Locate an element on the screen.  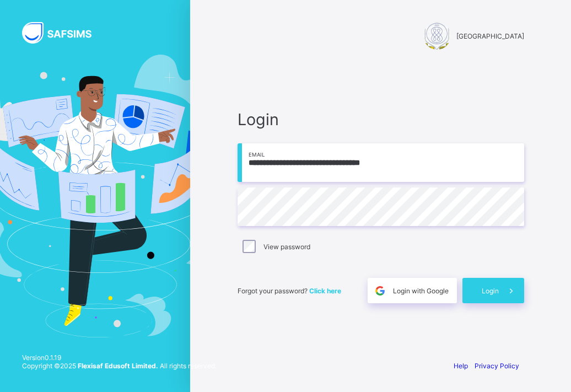
a: Click here is located at coordinates (325, 291).